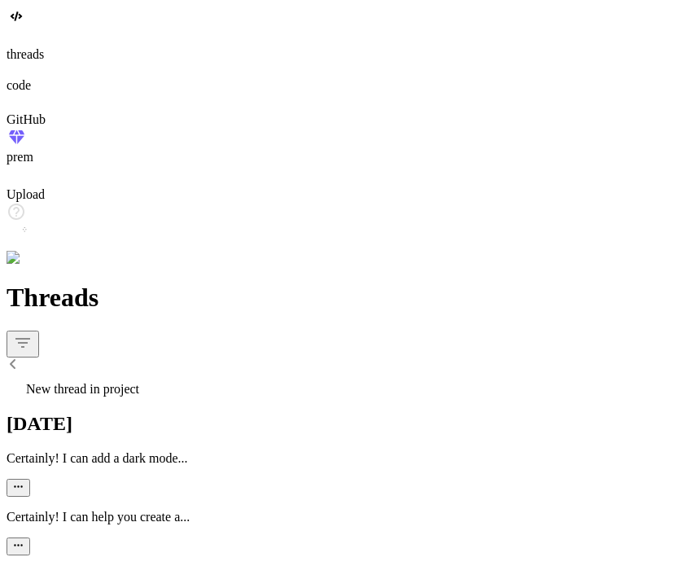 This screenshot has width=700, height=566. What do you see at coordinates (25, 54) in the screenshot?
I see `label: threads` at bounding box center [25, 54].